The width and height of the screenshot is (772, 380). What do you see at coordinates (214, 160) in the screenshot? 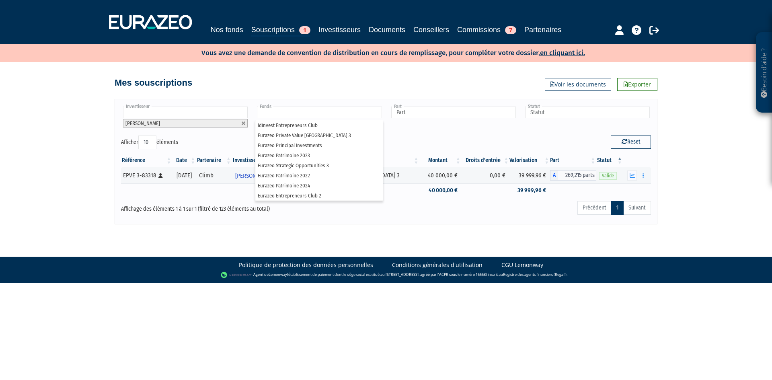
I see `th: Partenaire: activer pour trier la colonne par ordre croissant` at bounding box center [214, 160].